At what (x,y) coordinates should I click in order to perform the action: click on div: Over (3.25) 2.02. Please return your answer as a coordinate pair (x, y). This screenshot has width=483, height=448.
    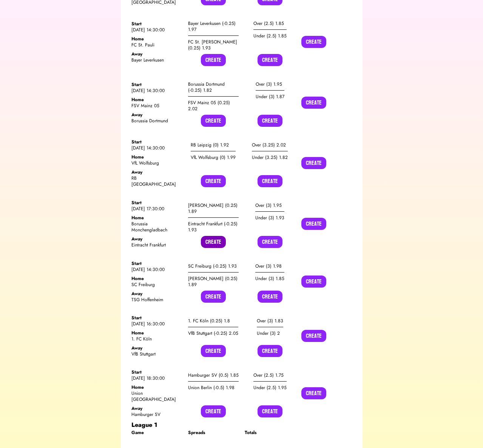
    Looking at the image, I should click on (270, 145).